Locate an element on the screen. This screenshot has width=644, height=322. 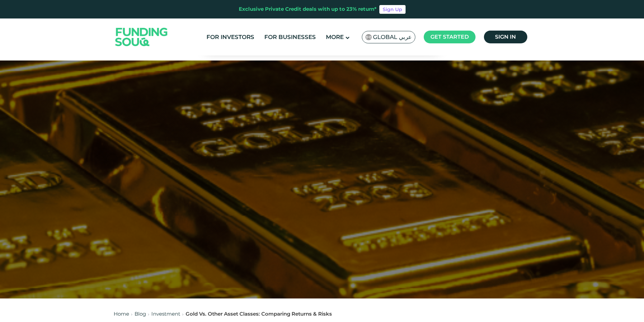
span: More is located at coordinates (334, 37).